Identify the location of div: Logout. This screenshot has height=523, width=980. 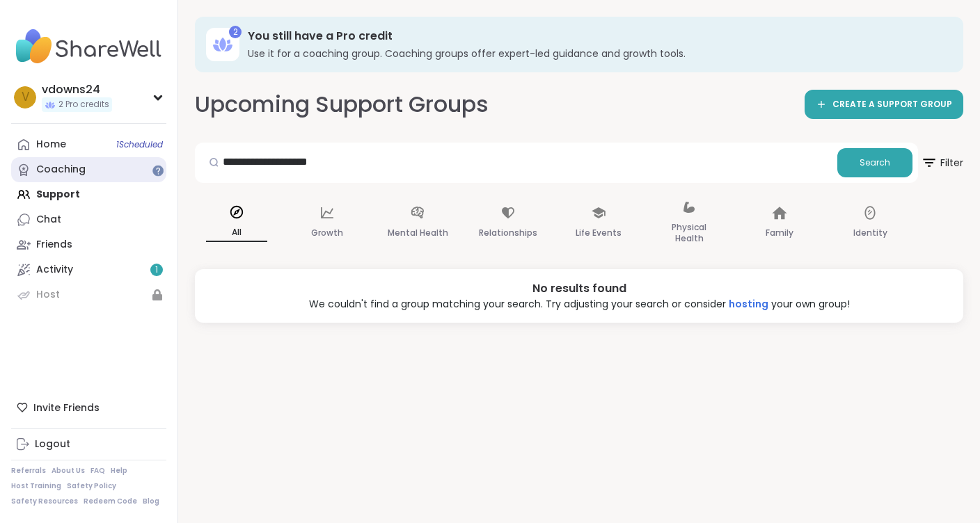
(53, 445).